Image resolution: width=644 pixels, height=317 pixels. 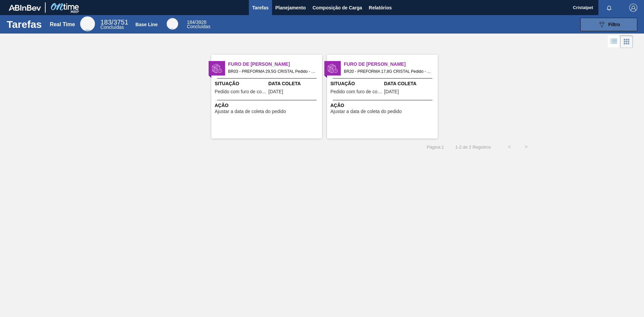 I want to click on span: 184, so click(x=190, y=22).